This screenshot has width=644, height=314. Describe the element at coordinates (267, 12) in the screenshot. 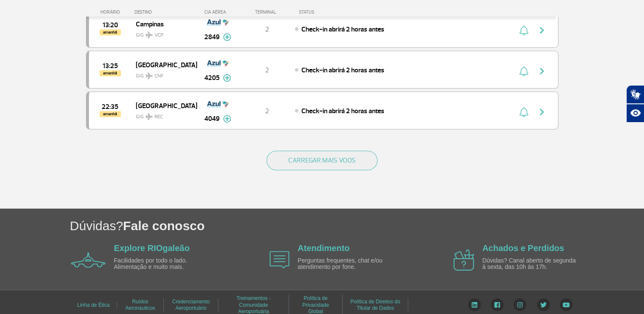

I see `div: TERMINAL` at that location.